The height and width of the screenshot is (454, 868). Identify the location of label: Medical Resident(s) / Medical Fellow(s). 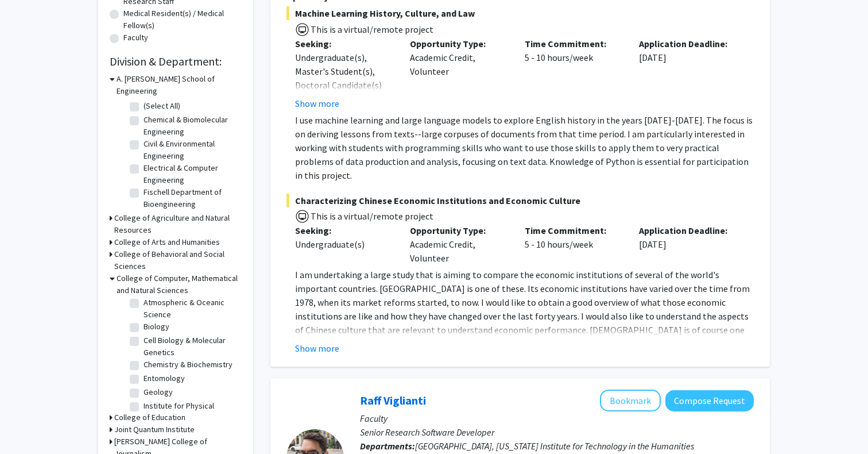
(183, 20).